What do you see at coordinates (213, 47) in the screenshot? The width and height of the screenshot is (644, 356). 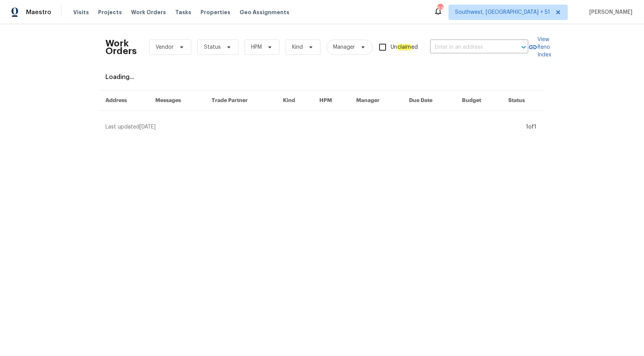 I see `span: Status` at bounding box center [213, 47].